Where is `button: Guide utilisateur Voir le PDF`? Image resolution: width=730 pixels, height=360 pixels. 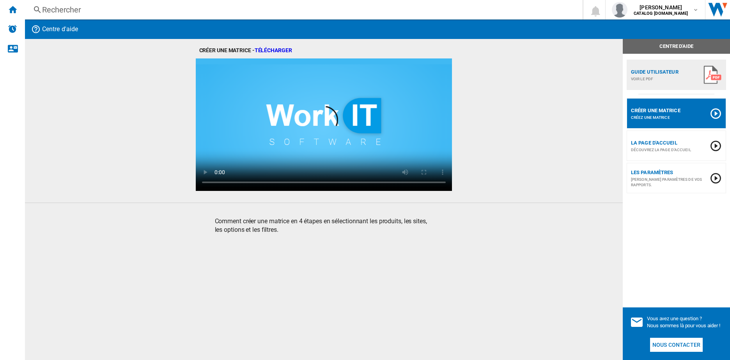 button: Guide utilisateur Voir le PDF is located at coordinates (676, 75).